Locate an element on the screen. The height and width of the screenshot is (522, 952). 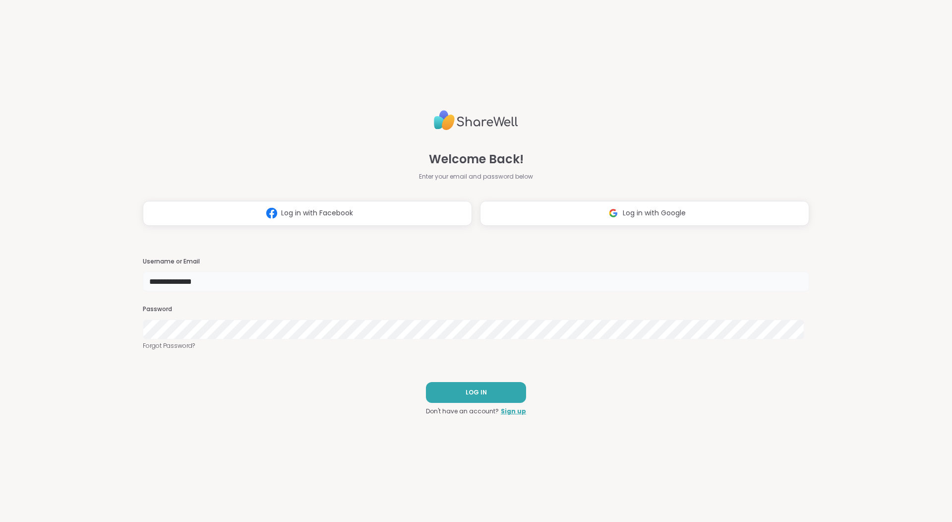
h3: Username or Email is located at coordinates (476, 261).